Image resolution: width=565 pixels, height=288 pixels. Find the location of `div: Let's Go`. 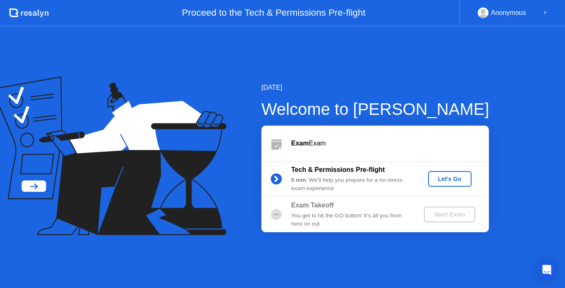

div: Let's Go is located at coordinates (450, 179).